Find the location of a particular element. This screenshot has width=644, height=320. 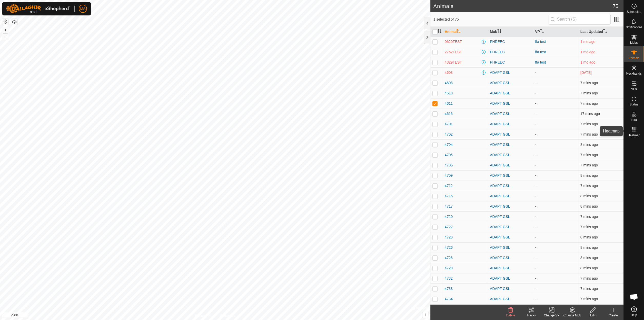

span: 30 Sept 2025, 8:11 am is located at coordinates (586, 72).